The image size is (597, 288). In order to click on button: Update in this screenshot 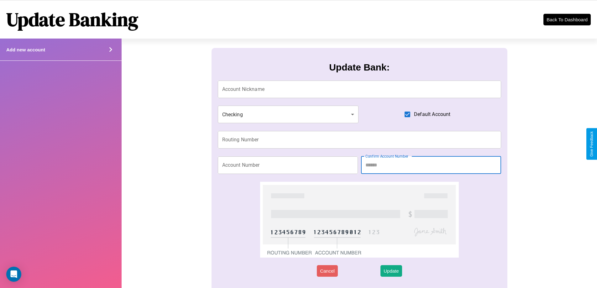, I will do `click(391, 271)`.